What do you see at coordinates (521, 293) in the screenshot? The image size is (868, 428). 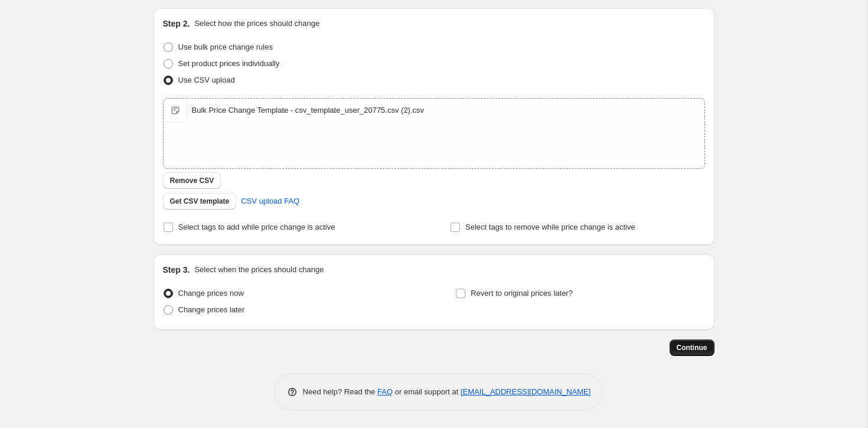 I see `span: Revert to original prices later?` at bounding box center [521, 293].